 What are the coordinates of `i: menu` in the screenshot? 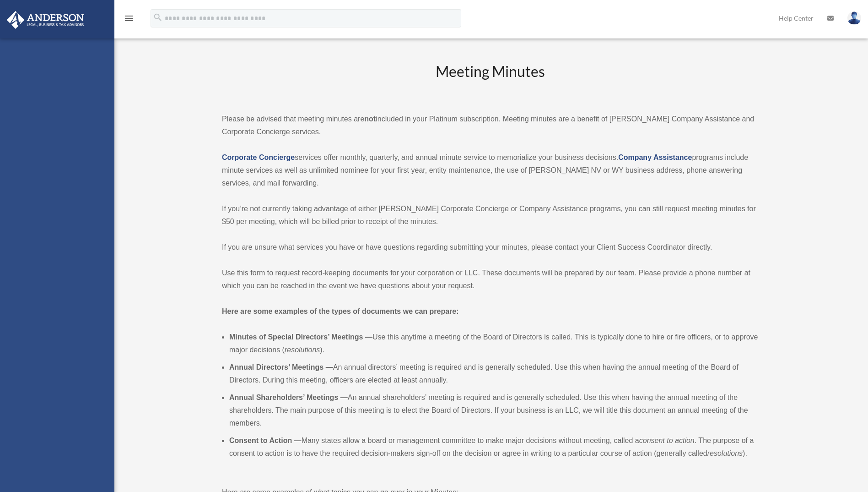 It's located at (129, 18).